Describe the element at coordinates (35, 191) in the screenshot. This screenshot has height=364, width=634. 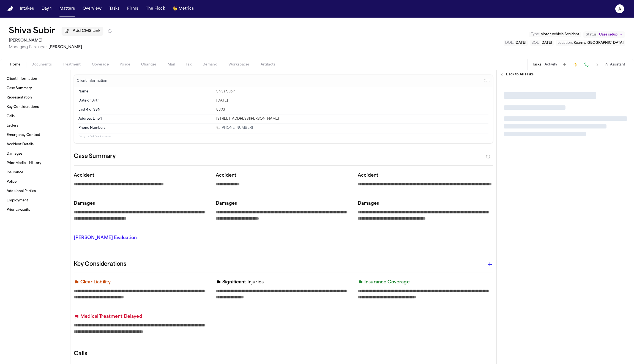
I see `a: Additional Parties` at that location.